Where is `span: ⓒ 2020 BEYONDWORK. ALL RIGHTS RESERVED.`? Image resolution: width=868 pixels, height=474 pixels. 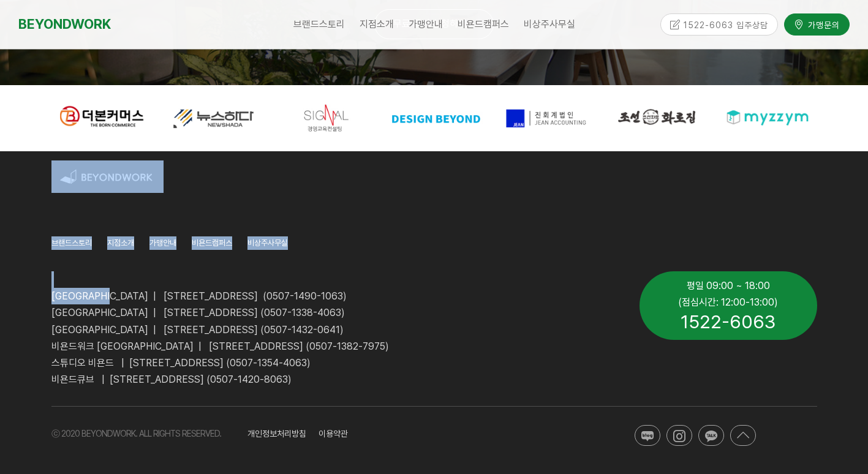
span: ⓒ 2020 BEYONDWORK. ALL RIGHTS RESERVED. is located at coordinates (136, 433).